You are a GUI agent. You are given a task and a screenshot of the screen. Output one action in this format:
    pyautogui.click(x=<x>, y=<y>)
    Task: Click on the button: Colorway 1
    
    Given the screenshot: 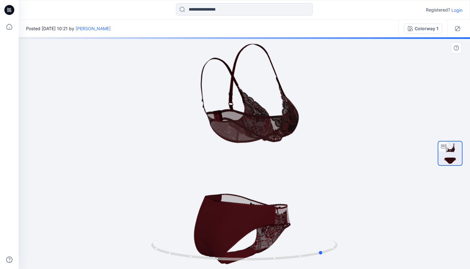 What is the action you would take?
    pyautogui.click(x=423, y=29)
    